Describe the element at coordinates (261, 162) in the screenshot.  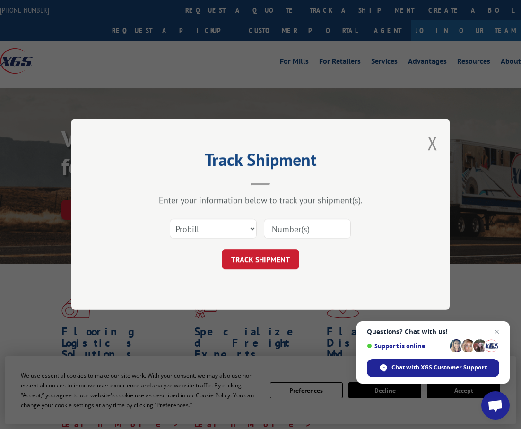
I see `h2: Track Shipment` at that location.